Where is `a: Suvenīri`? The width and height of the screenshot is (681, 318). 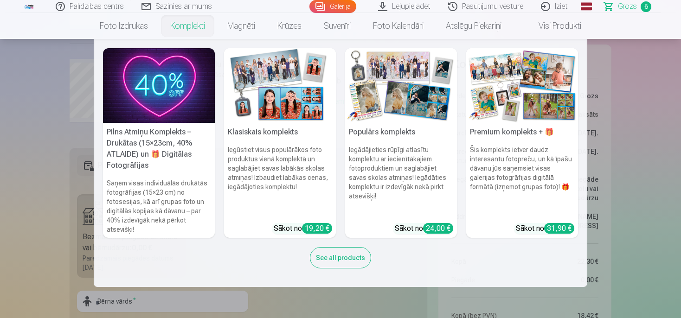 a: Suvenīri is located at coordinates (337, 26).